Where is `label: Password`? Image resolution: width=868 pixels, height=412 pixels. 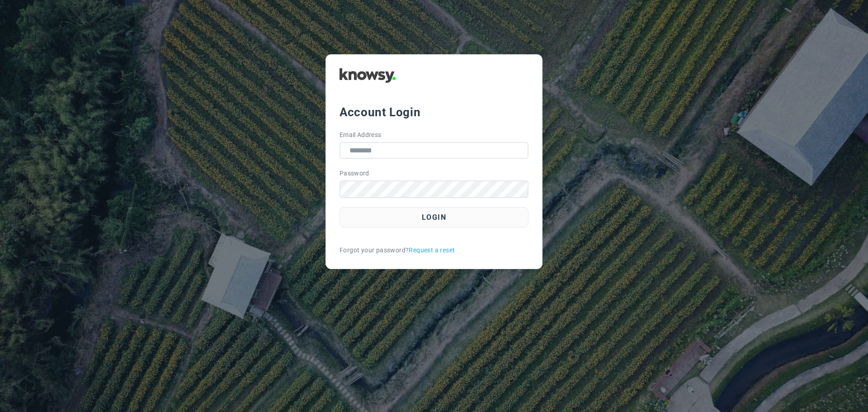 label: Password is located at coordinates (354, 174).